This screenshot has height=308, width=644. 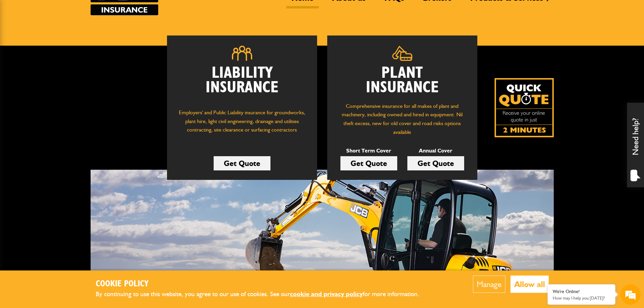 What do you see at coordinates (369, 151) in the screenshot?
I see `p: Short Term Cover` at bounding box center [369, 151].